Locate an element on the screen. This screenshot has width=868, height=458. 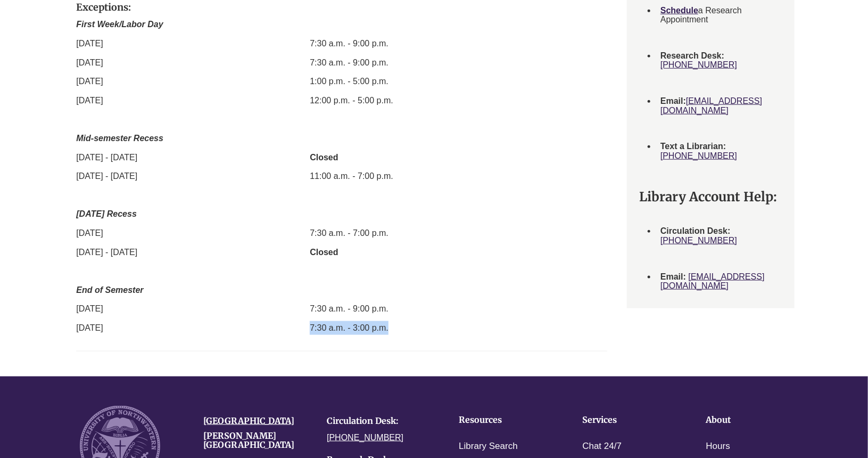
strong: Circulation Desk: is located at coordinates (696, 230).